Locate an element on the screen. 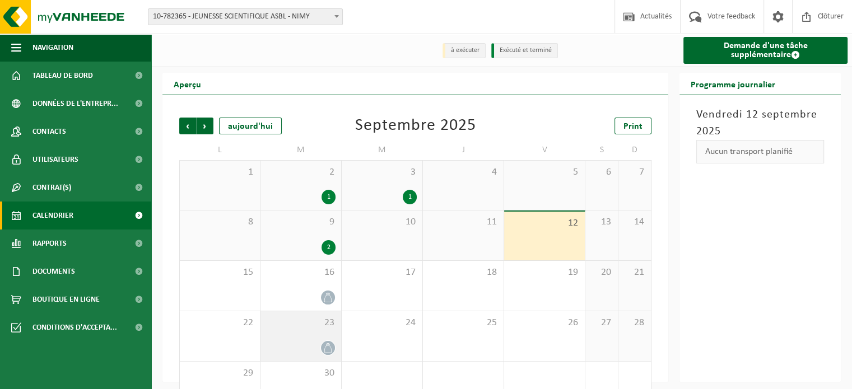  span: Contrat(s) is located at coordinates (52, 188).